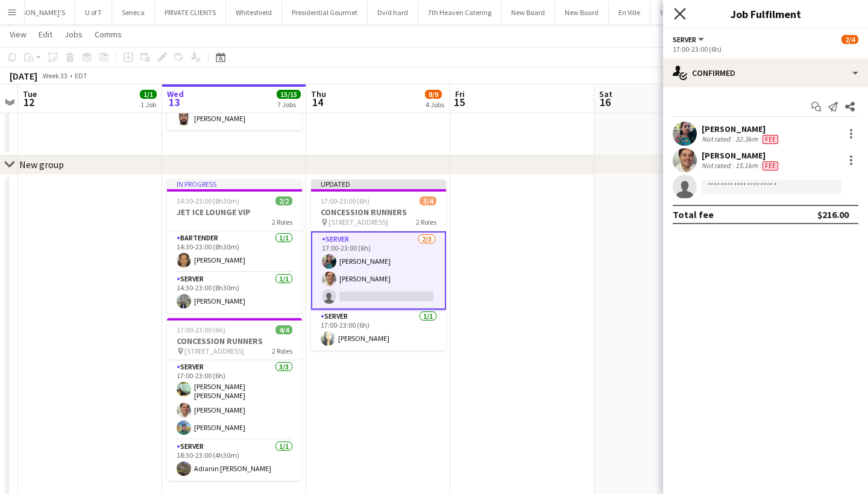 This screenshot has width=868, height=494. Describe the element at coordinates (148, 94) in the screenshot. I see `span: 1/1` at that location.